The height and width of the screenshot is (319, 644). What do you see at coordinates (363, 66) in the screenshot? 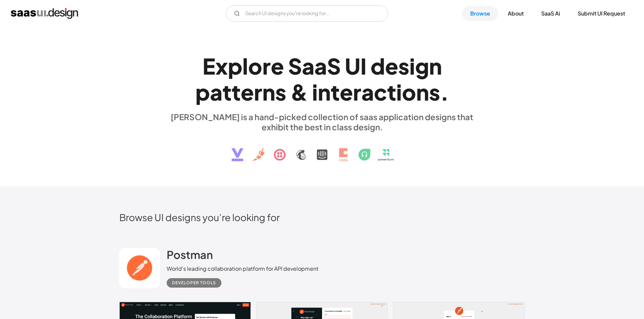
I see `div: I` at bounding box center [363, 66].